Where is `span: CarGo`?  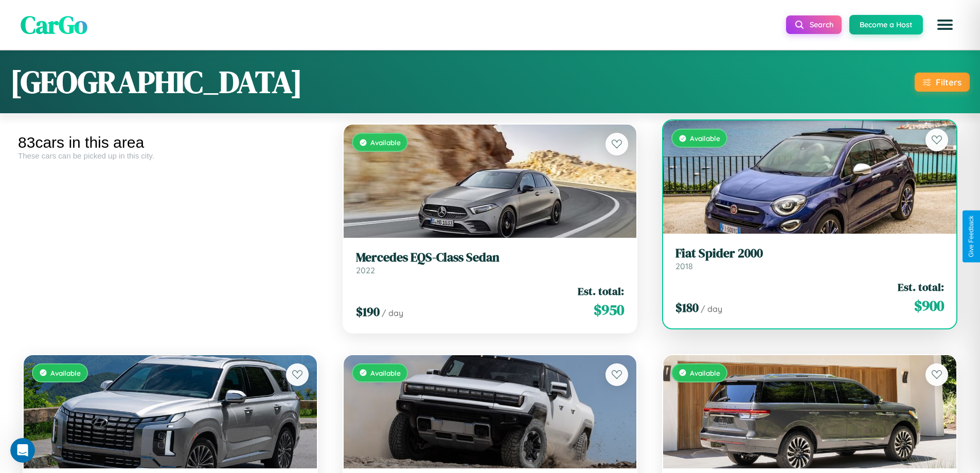 span: CarGo is located at coordinates (54, 25).